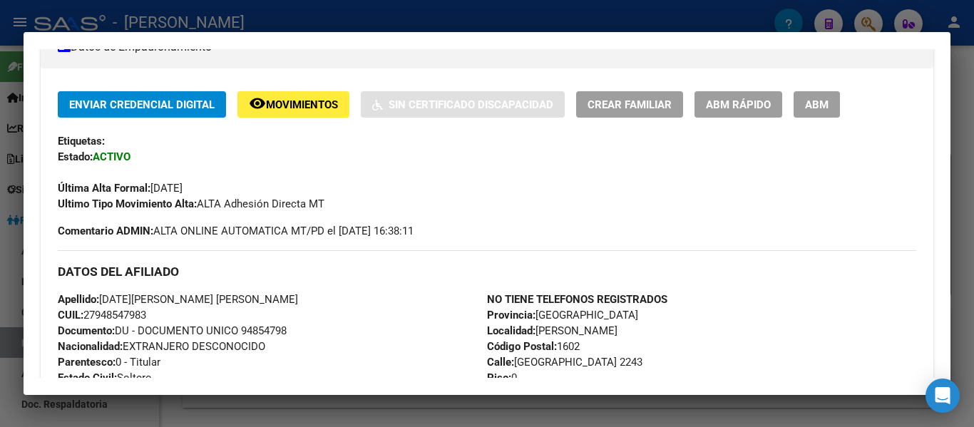 Image resolution: width=974 pixels, height=427 pixels. I want to click on button: Enviar Credencial Digital, so click(142, 104).